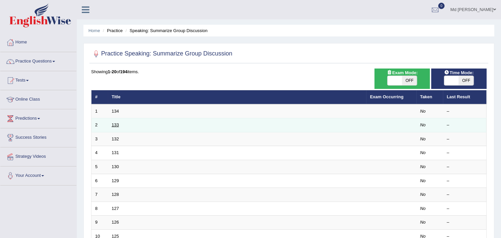 This screenshot has height=238, width=501. I want to click on a: 132, so click(115, 139).